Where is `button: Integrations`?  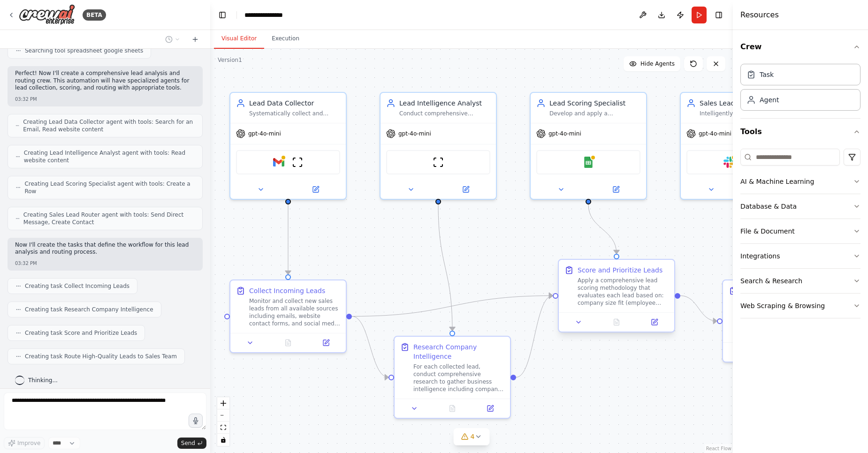
button: Integrations is located at coordinates (800, 256).